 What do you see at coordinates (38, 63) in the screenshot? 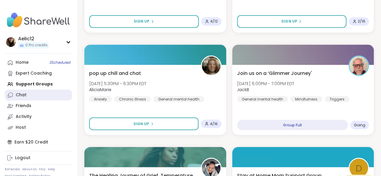
I see `a: Home3Scheduled` at bounding box center [38, 63].